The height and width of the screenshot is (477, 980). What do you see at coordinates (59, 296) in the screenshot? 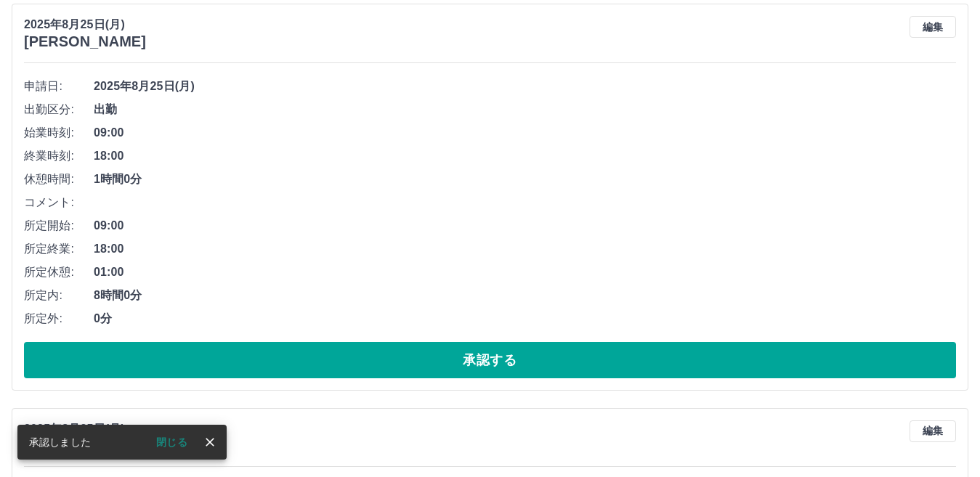
I see `span: 所定内:` at bounding box center [59, 296].